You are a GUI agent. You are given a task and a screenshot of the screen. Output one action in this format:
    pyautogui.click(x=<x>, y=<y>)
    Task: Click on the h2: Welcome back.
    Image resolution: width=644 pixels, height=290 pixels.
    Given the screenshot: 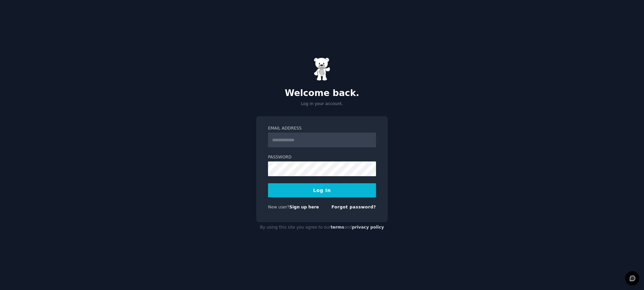 What is the action you would take?
    pyautogui.click(x=322, y=94)
    